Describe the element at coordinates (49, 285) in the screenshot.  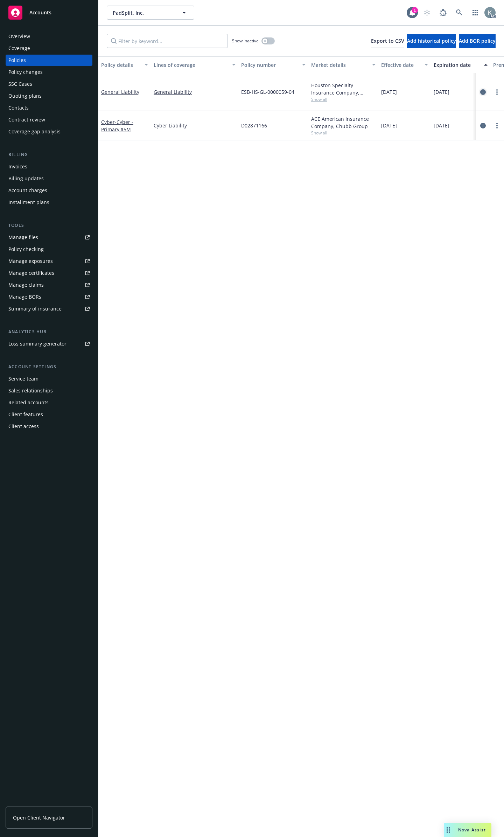
I see `a: Manage claims` at that location.